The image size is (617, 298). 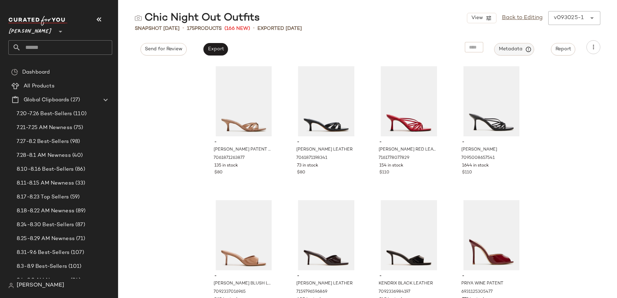 I want to click on span: (71), so click(x=80, y=239).